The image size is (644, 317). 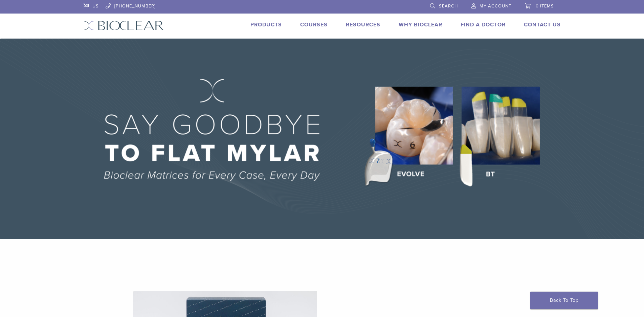 I want to click on span: 0 items, so click(x=545, y=6).